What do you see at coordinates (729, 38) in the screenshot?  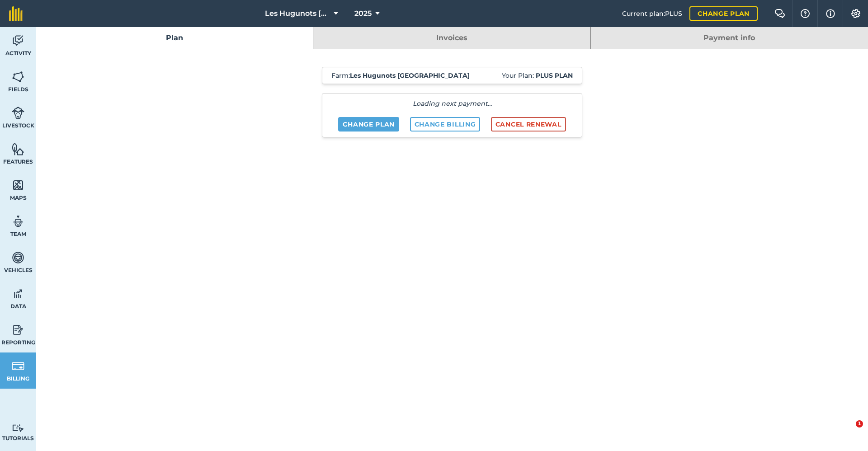 I see `a: Payment info` at bounding box center [729, 38].